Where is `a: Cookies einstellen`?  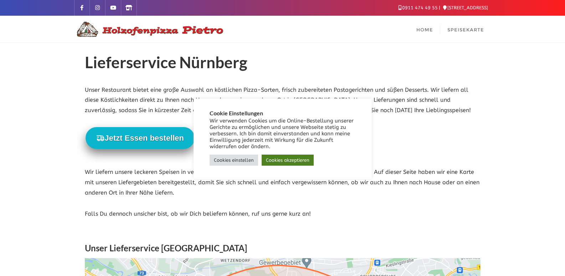
a: Cookies einstellen is located at coordinates (234, 160).